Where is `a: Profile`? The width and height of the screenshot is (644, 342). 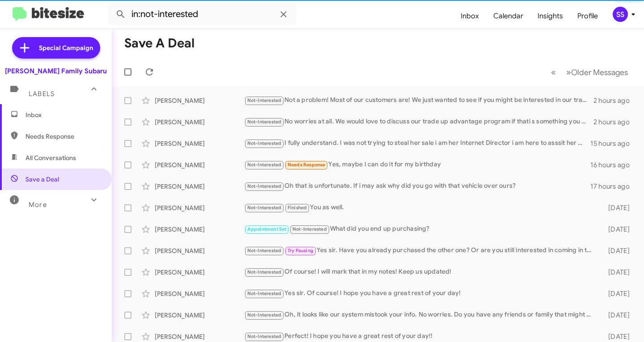 a: Profile is located at coordinates (588, 16).